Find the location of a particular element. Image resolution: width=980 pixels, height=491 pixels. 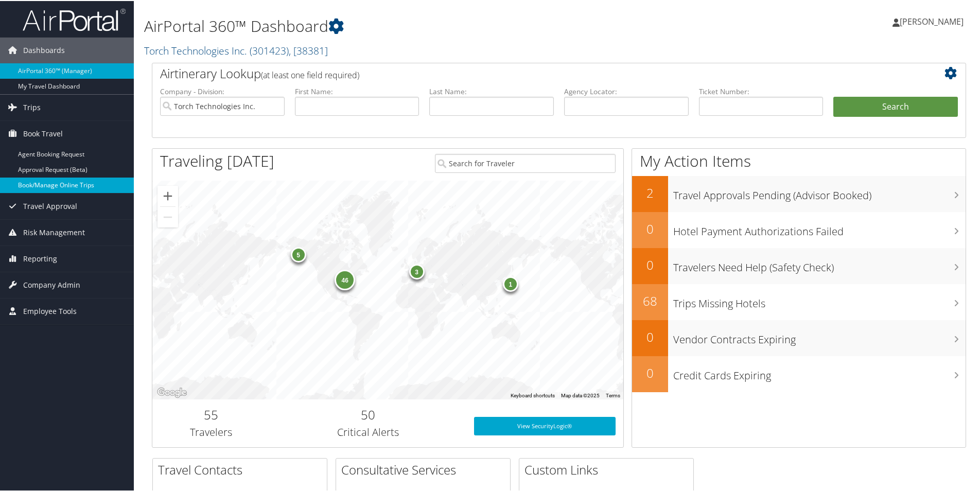

a: 0Credit Cards Expiring is located at coordinates (799, 373).